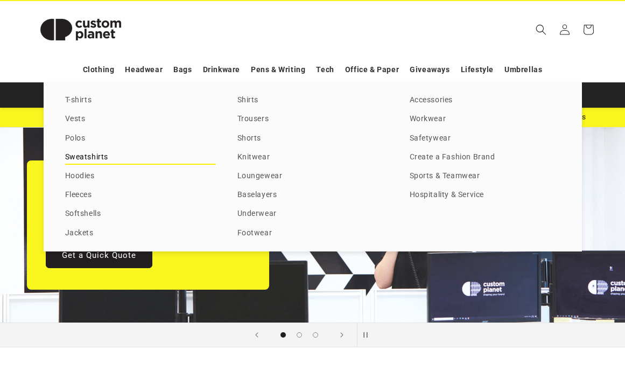 This screenshot has width=625, height=371. I want to click on a: Loungewear, so click(313, 176).